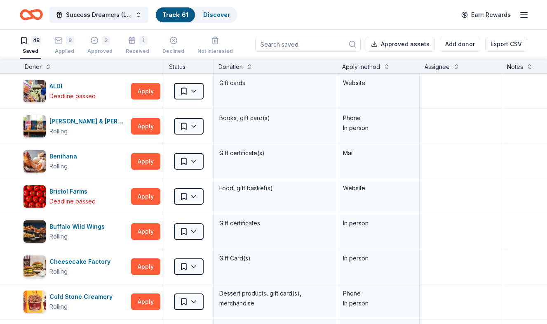 Image resolution: width=547 pixels, height=324 pixels. Describe the element at coordinates (35, 302) in the screenshot. I see `img: Image for Cold Stone Creamery` at that location.